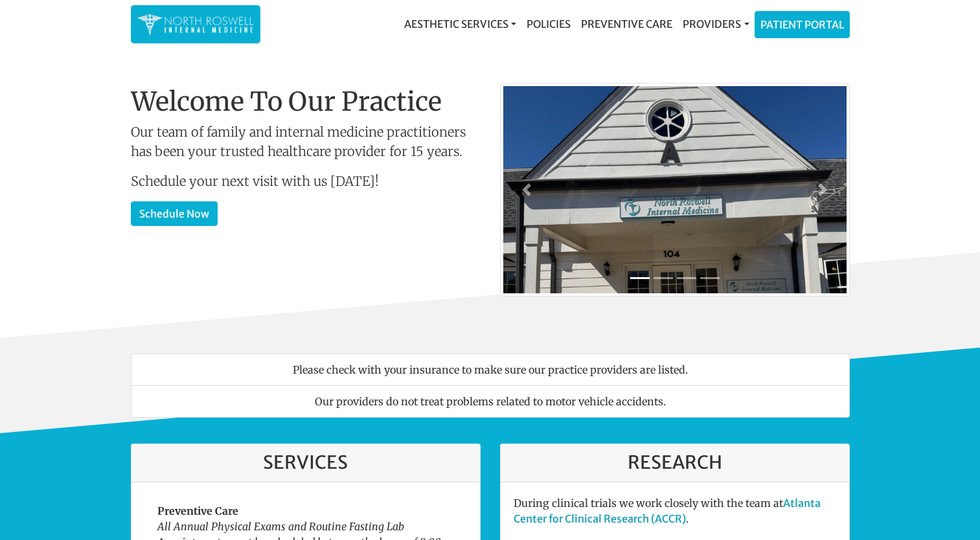  What do you see at coordinates (667, 511) in the screenshot?
I see `a: Atlanta Center for Clinical Research (ACCR)` at bounding box center [667, 511].